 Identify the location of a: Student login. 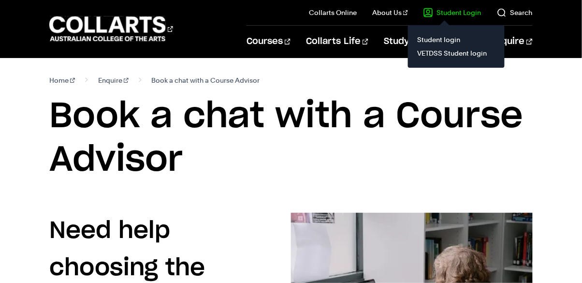
(457, 40).